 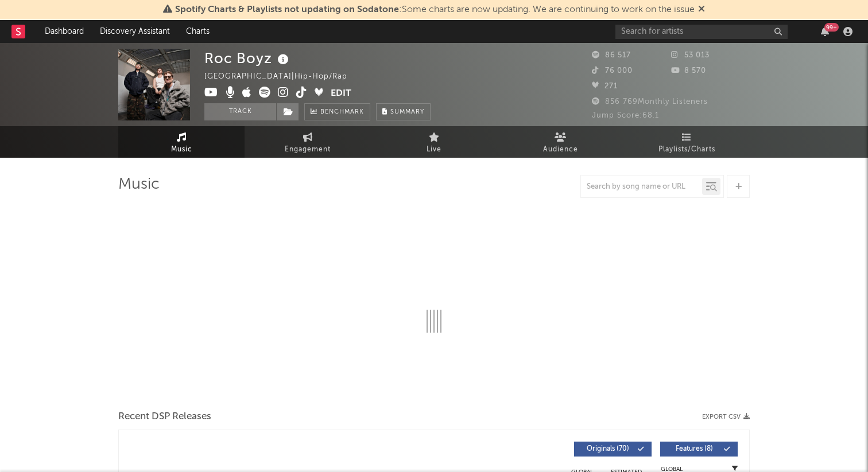 What do you see at coordinates (560, 150) in the screenshot?
I see `span: Audience` at bounding box center [560, 150].